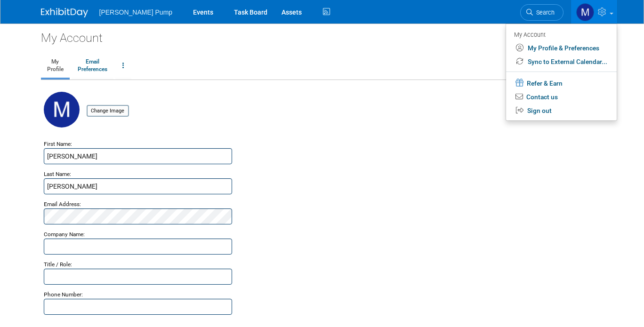 This screenshot has width=644, height=327. I want to click on a: EmailPreferences, so click(92, 66).